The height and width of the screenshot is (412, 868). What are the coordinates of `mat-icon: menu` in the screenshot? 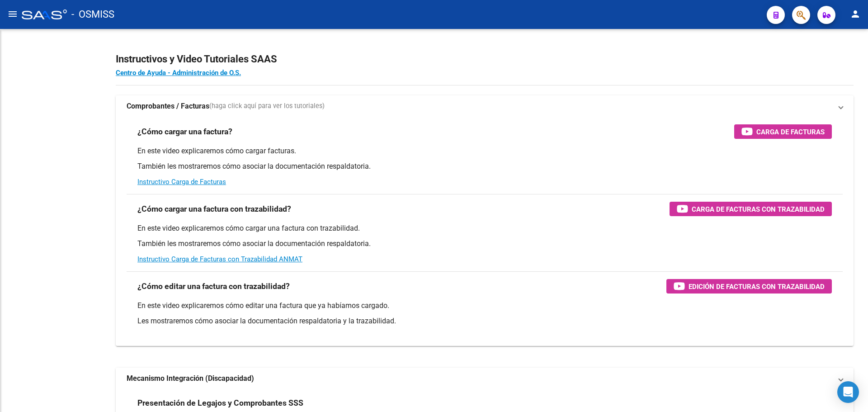 It's located at (12, 14).